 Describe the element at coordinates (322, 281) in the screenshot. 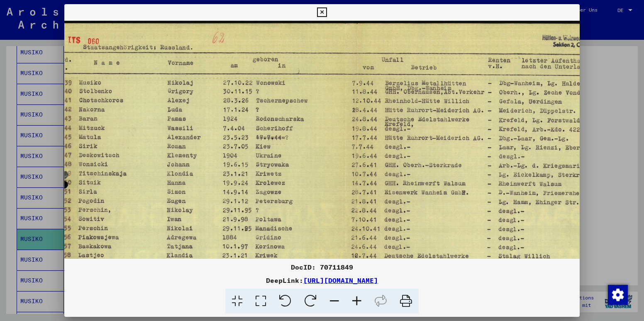

I see `div: DeepLink:` at that location.